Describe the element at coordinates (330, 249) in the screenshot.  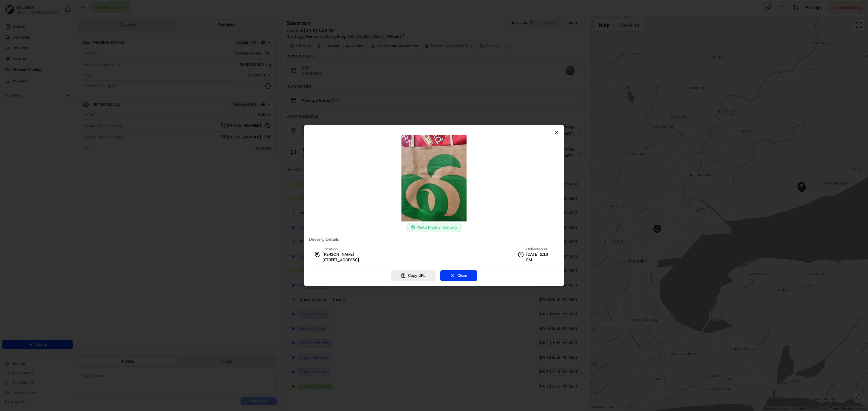
I see `span: Location` at that location.